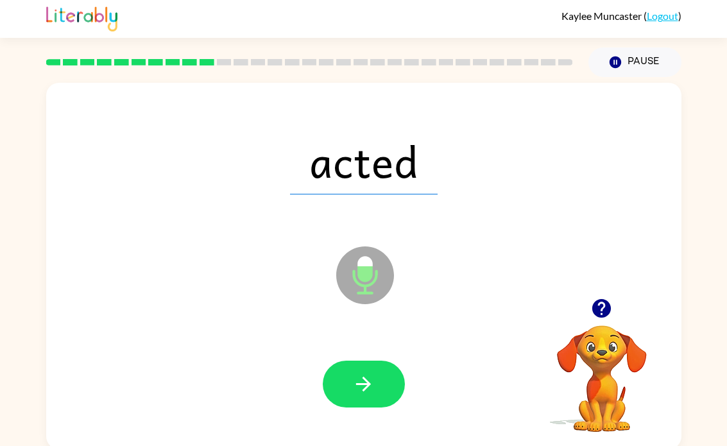 This screenshot has width=727, height=446. Describe the element at coordinates (635, 62) in the screenshot. I see `button: Pause` at that location.